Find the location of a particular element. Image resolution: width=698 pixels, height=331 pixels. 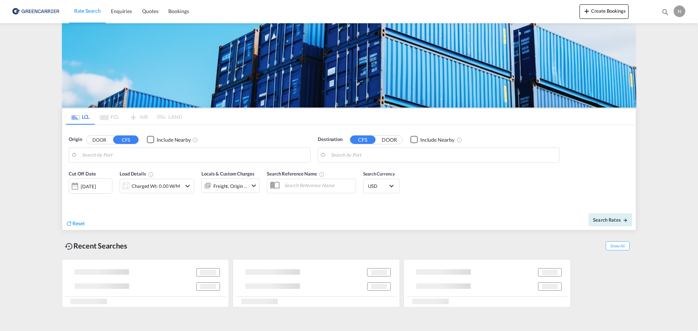

md-select: Select Currency: $ USDUnited States Dollar is located at coordinates (381, 186).